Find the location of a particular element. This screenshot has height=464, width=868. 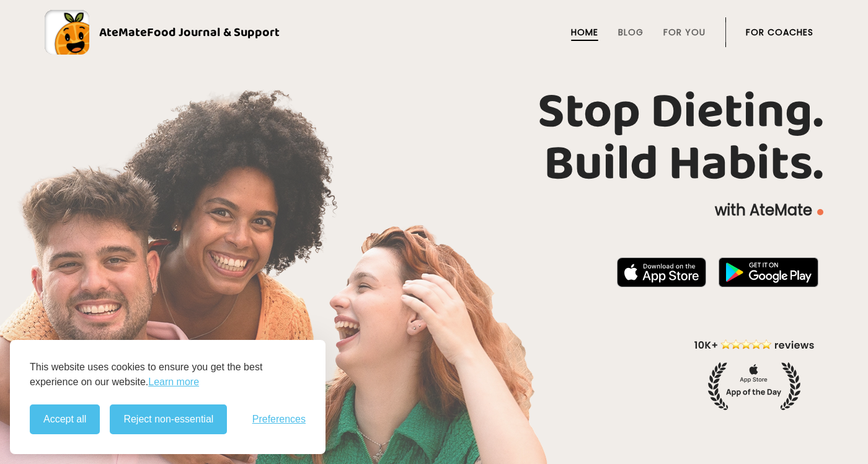

a: AteMateFood Journal & Support is located at coordinates (434, 32).